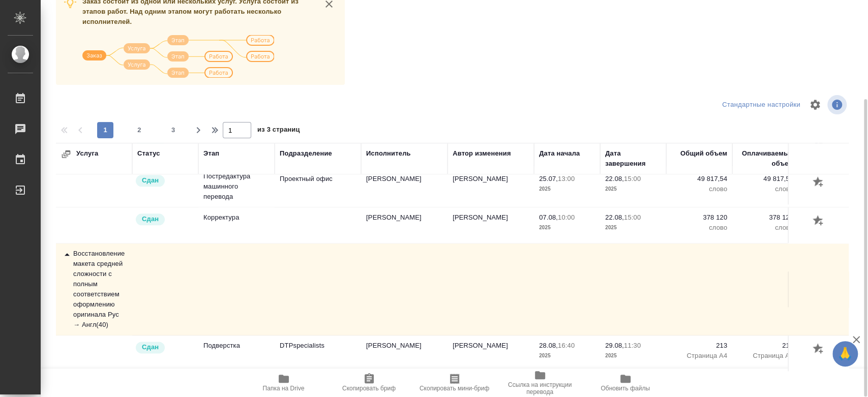 The image size is (868, 397). What do you see at coordinates (540, 388) in the screenshot?
I see `span: Ссылка на инструкции перевода` at bounding box center [540, 388].